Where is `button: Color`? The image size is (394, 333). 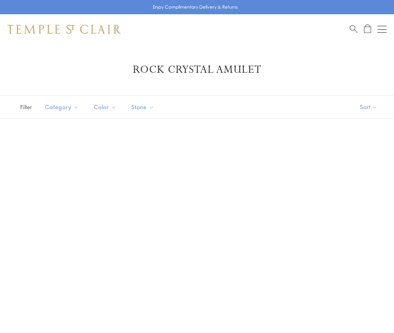
button: Color is located at coordinates (105, 107).